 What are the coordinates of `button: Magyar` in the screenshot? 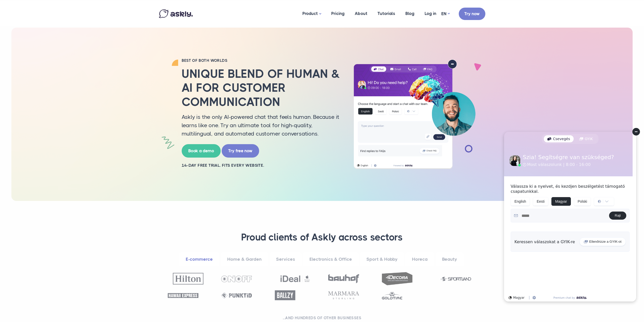 It's located at (61, 74).